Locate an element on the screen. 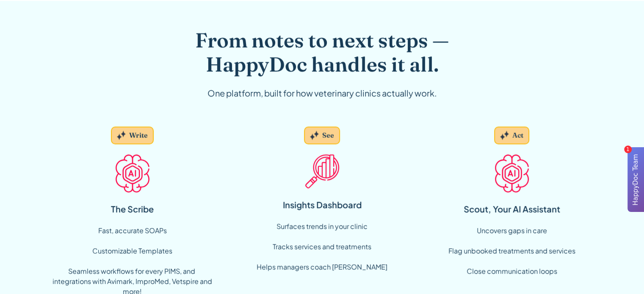  div: The Scribe is located at coordinates (132, 209).